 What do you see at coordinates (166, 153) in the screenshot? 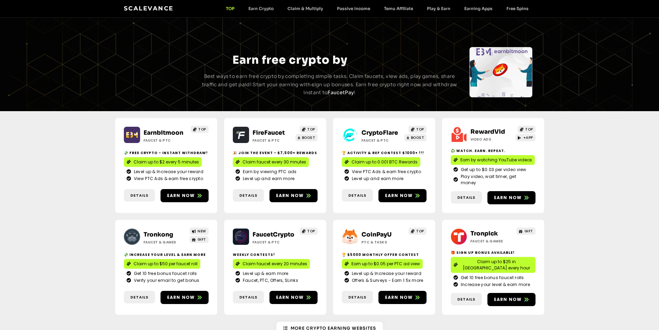
I see `h2: 💸 Free crypto - Instant withdraw!` at bounding box center [166, 153].